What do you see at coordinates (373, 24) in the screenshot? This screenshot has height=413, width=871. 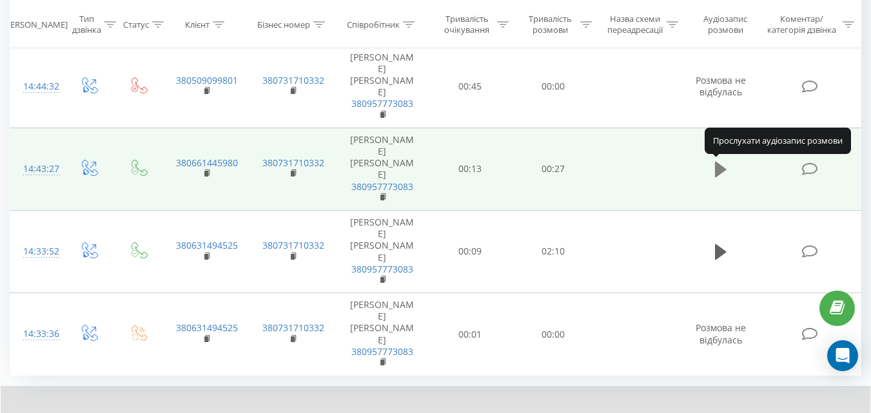 I see `div: Співробітник` at bounding box center [373, 24].